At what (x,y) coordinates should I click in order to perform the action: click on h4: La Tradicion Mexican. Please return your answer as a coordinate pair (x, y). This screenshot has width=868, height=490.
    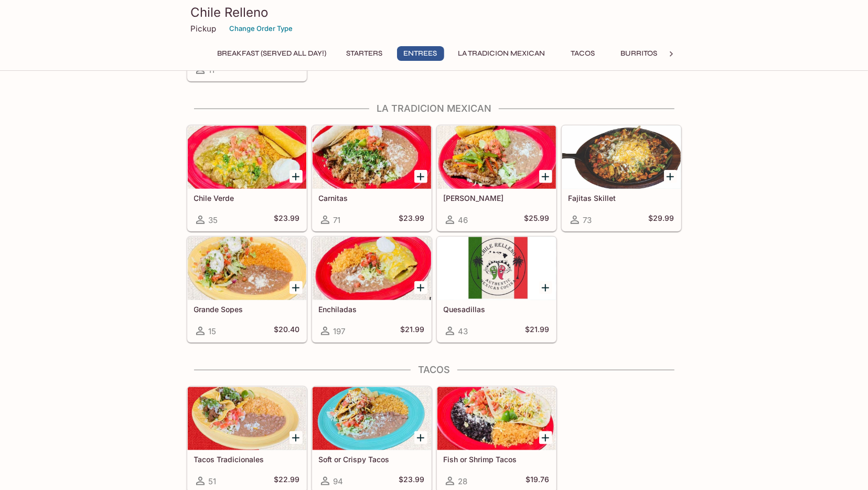
    Looking at the image, I should click on (434, 109).